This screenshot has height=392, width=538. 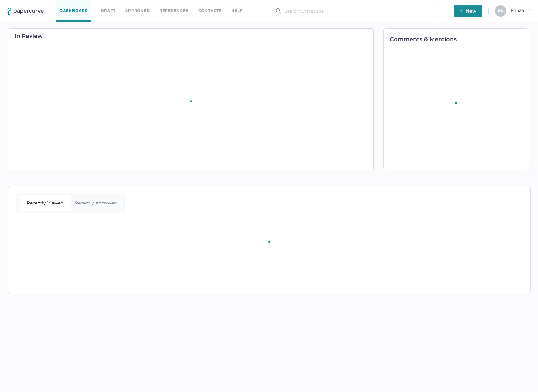 What do you see at coordinates (174, 11) in the screenshot?
I see `a: References` at bounding box center [174, 11].